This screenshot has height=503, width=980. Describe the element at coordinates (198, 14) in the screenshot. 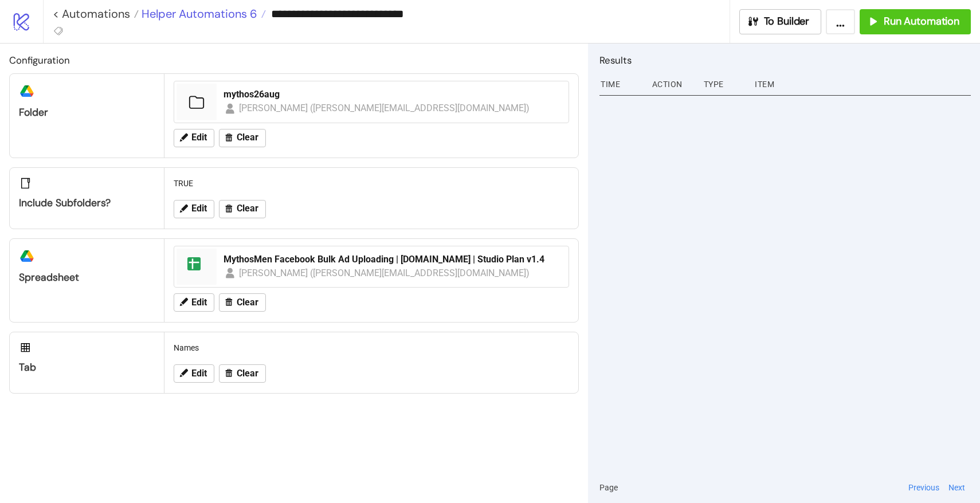

I see `span: Helper Automations 6` at that location.